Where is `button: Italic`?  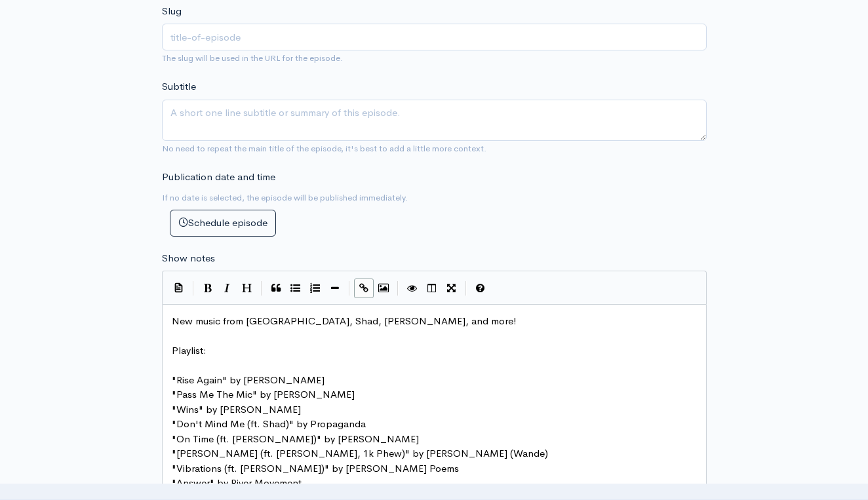
button: Italic is located at coordinates (228, 289).